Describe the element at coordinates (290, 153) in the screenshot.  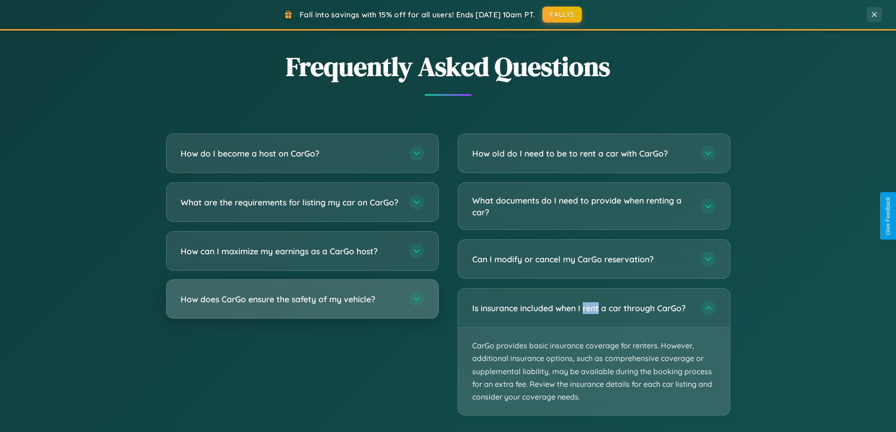
I see `h3: How do I become a host on CarGo?` at that location.